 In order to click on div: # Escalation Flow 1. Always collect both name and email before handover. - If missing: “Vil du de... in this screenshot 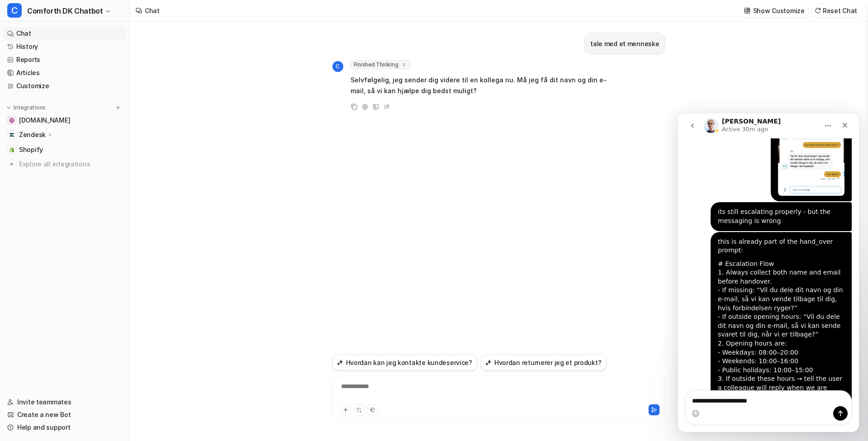, I will do `click(103, 243)`.